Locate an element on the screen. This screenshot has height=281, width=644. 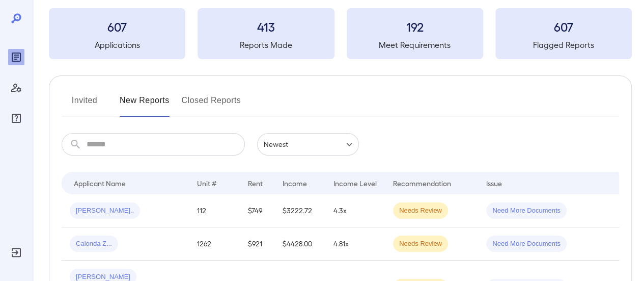
div: Income is located at coordinates (295, 183).